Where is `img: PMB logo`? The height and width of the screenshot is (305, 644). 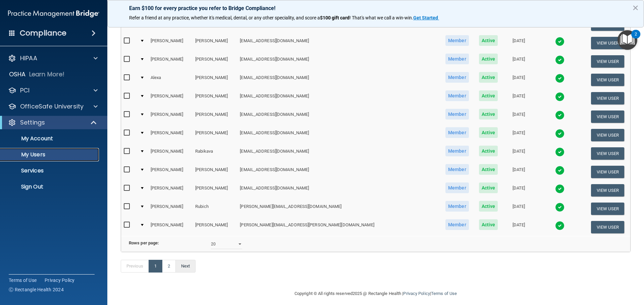
img: PMB logo is located at coordinates (53, 14).